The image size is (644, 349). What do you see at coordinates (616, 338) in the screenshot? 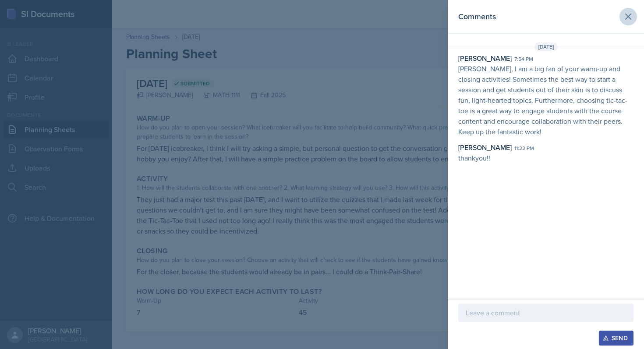
I see `button: Send` at bounding box center [616, 338].